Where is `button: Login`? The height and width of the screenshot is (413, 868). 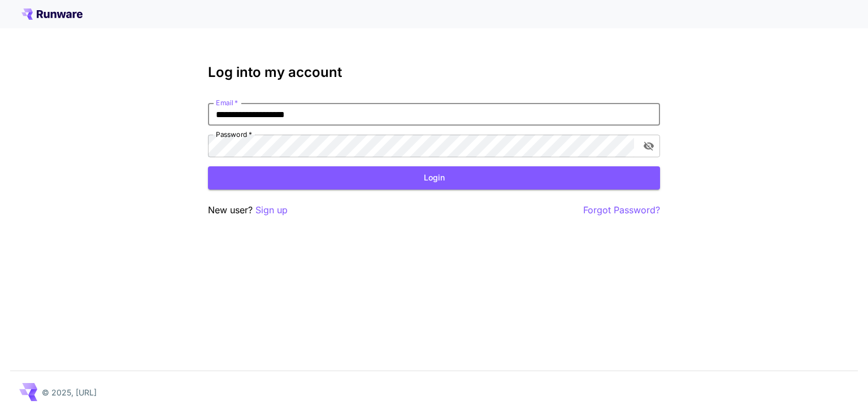 button: Login is located at coordinates (434, 177).